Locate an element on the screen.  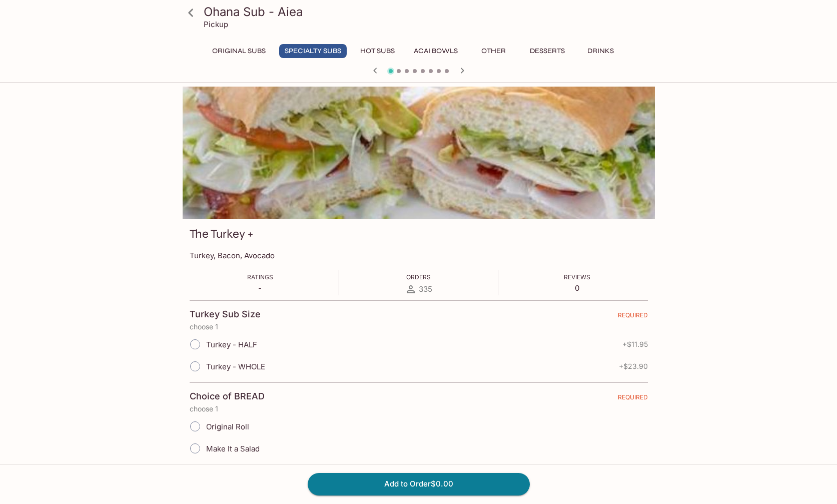
h3: The Turkey + is located at coordinates (221, 234).